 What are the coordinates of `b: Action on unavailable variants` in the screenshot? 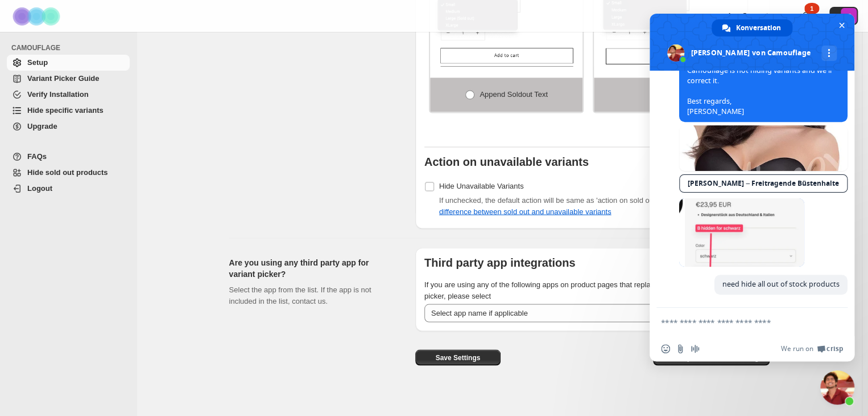 It's located at (507, 161).